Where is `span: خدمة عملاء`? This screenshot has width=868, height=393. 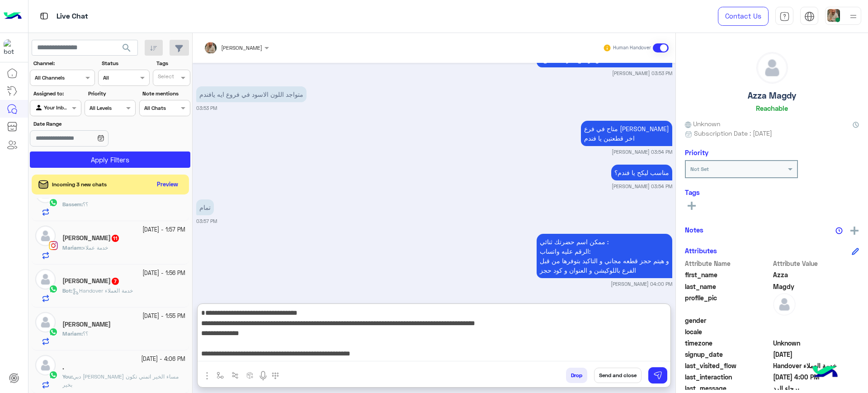 span: خدمة عملاء is located at coordinates (95, 247).